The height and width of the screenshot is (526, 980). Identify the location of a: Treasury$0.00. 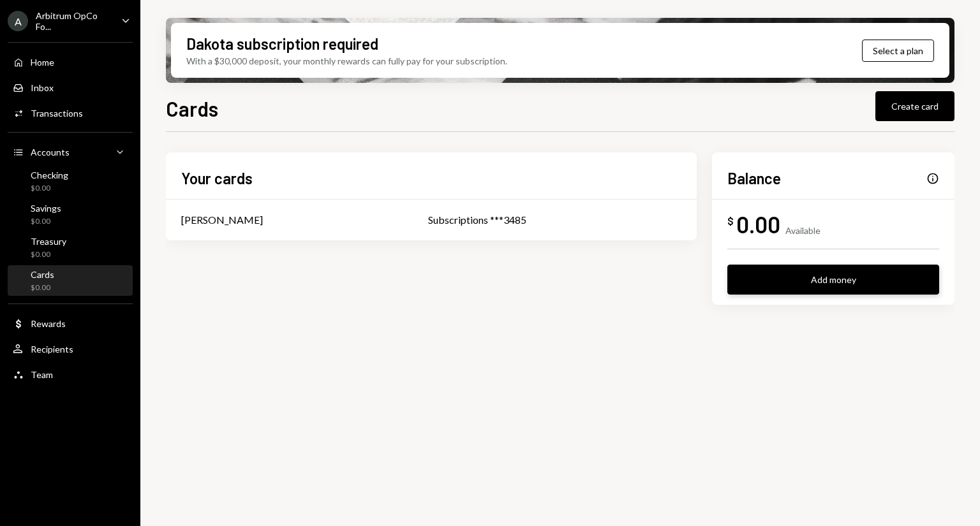
(70, 248).